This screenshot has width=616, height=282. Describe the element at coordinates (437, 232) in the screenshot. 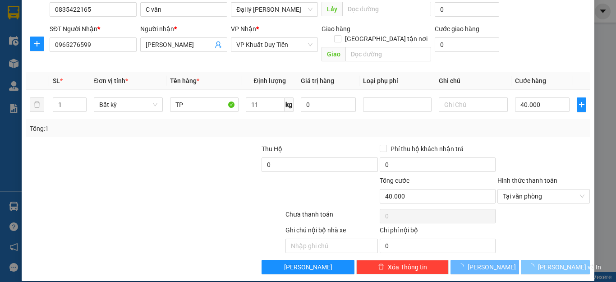

I see `div: Chi phí nội bộ` at that location.